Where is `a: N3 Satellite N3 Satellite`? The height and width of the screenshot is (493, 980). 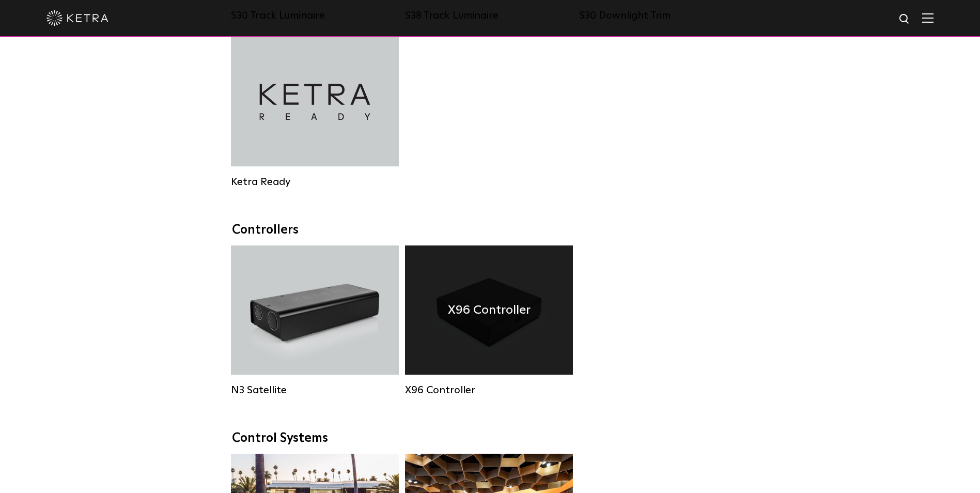
a: N3 Satellite N3 Satellite is located at coordinates (315, 321).